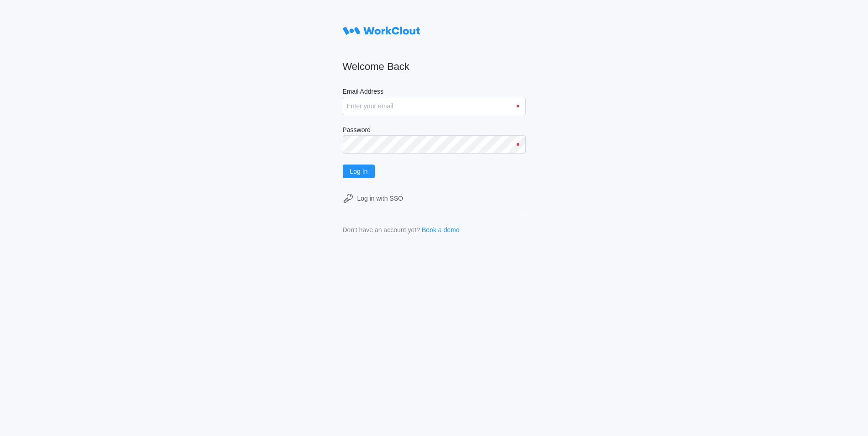 This screenshot has width=868, height=436. I want to click on h2: Welcome Back, so click(434, 67).